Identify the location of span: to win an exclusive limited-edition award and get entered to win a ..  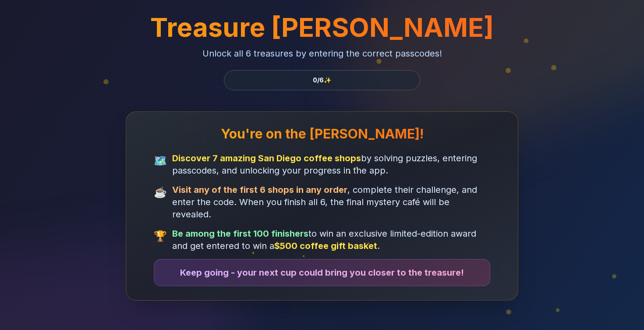
(331, 240).